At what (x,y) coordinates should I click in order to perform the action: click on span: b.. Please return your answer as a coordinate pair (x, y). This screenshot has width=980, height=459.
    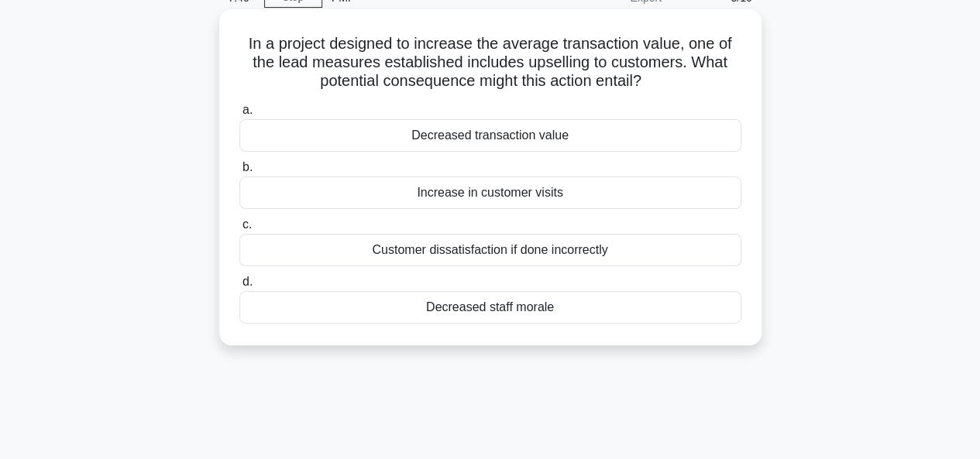
    Looking at the image, I should click on (247, 167).